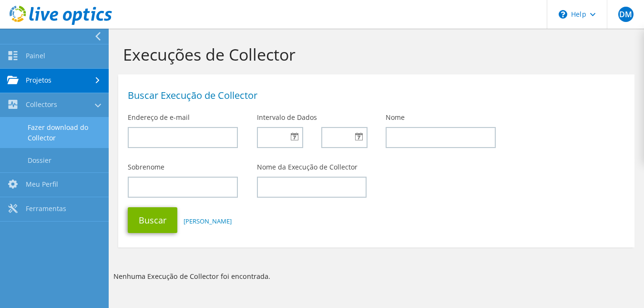 The image size is (644, 308). What do you see at coordinates (395, 118) in the screenshot?
I see `label: Nome` at bounding box center [395, 118].